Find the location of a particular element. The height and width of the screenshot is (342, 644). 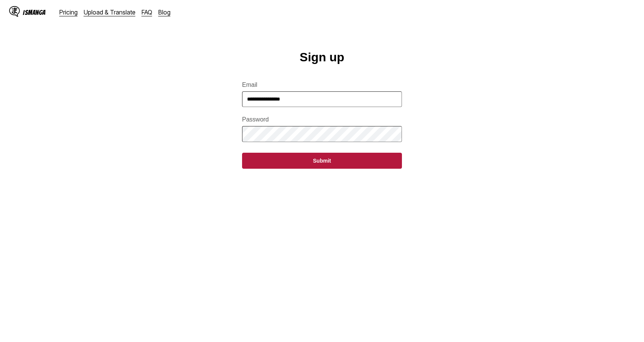

label: Email is located at coordinates (322, 85).